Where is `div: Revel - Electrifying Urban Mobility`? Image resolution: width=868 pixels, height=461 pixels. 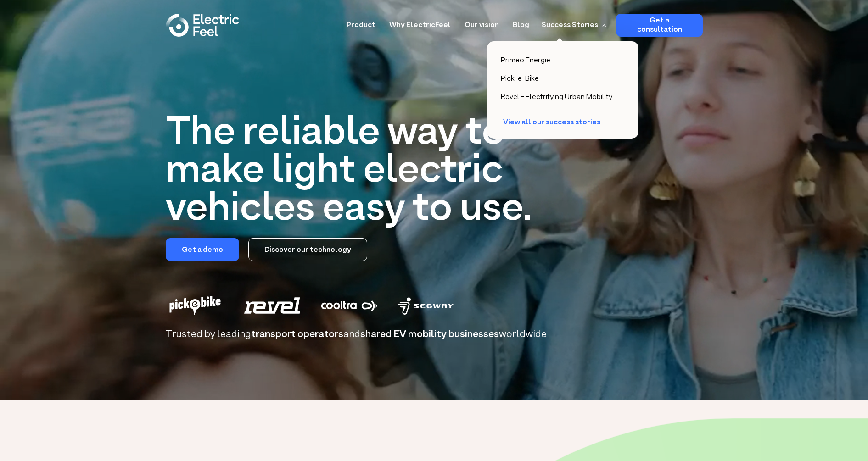 div: Revel - Electrifying Urban Mobility is located at coordinates (557, 97).